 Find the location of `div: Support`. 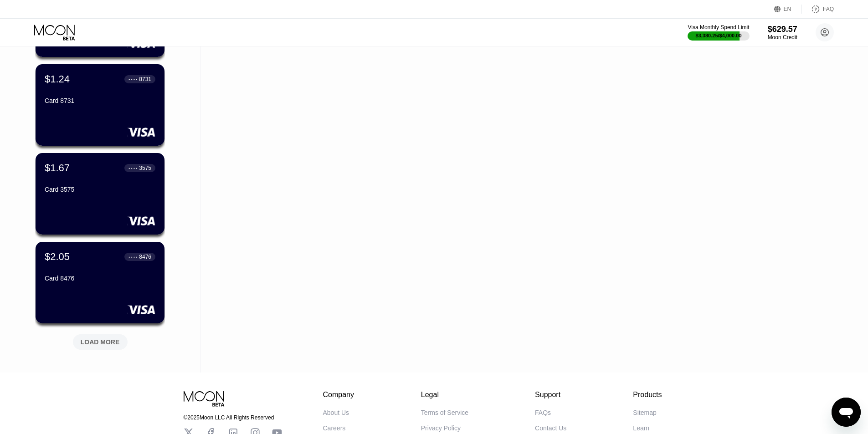

div: Support is located at coordinates (550, 395).